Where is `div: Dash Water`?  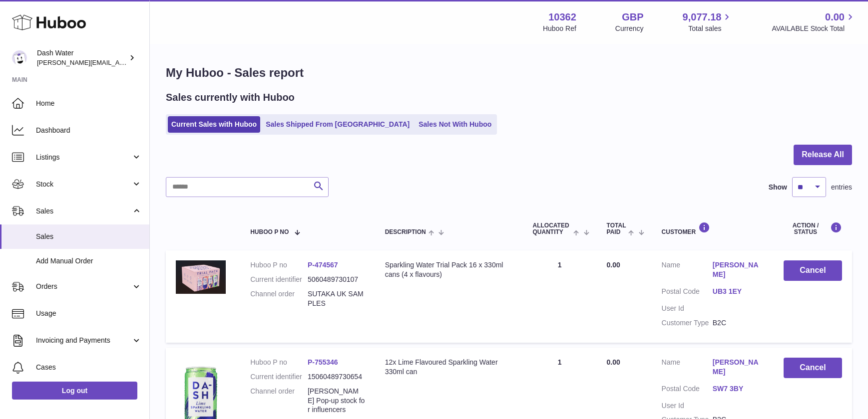
div: Dash Water is located at coordinates (82, 58).